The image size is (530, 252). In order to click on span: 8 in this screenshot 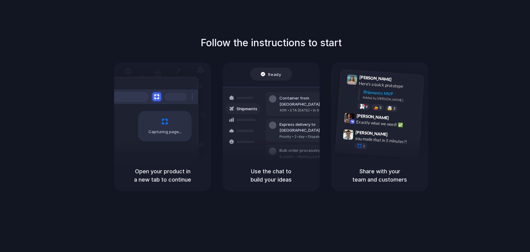, I will do `click(366, 107)`.